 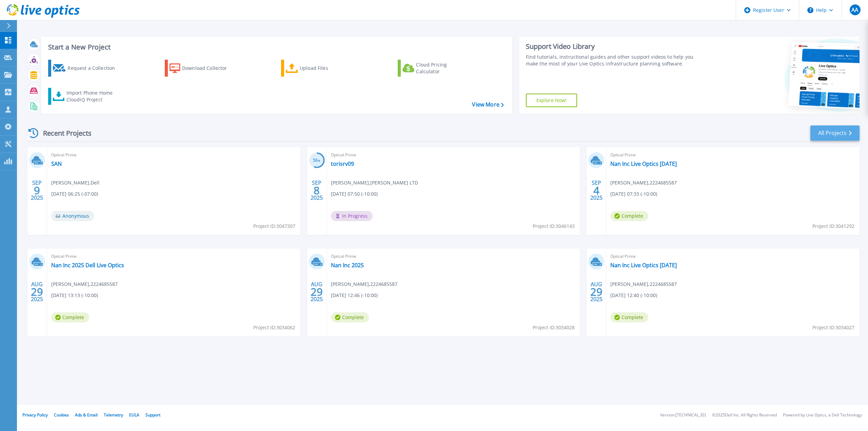 What do you see at coordinates (835, 133) in the screenshot?
I see `a: All Projects` at bounding box center [835, 133].